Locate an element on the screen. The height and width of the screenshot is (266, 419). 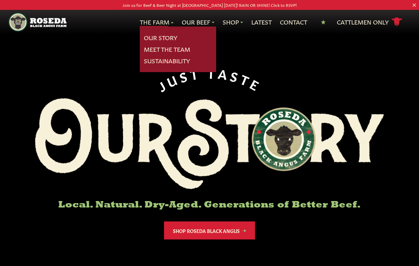
div: JUST TASTE is located at coordinates (209, 79).